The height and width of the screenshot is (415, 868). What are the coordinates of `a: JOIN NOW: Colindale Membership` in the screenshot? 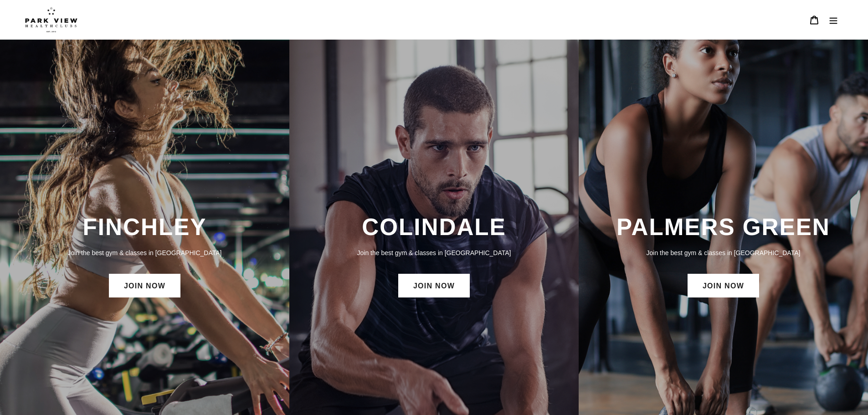 It's located at (434, 285).